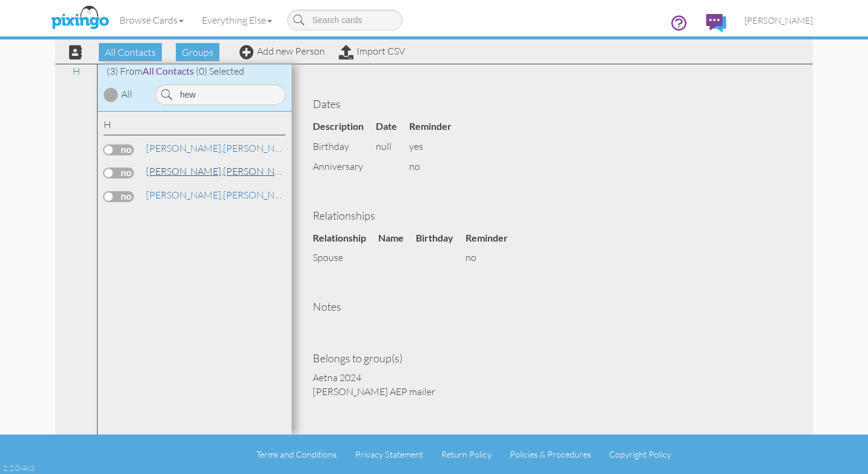 This screenshot has width=868, height=474. Describe the element at coordinates (552, 307) in the screenshot. I see `h4: Notes` at that location.